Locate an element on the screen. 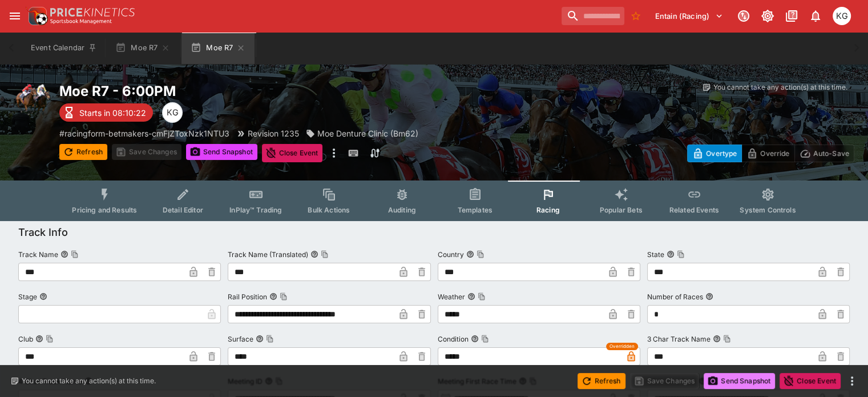  div: Moe Denture Clinic (Bm62) is located at coordinates (362, 133).